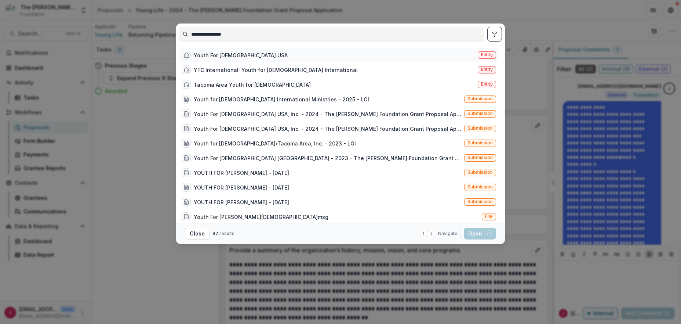 The height and width of the screenshot is (324, 681). What do you see at coordinates (448, 233) in the screenshot?
I see `span: Navigate` at bounding box center [448, 233].